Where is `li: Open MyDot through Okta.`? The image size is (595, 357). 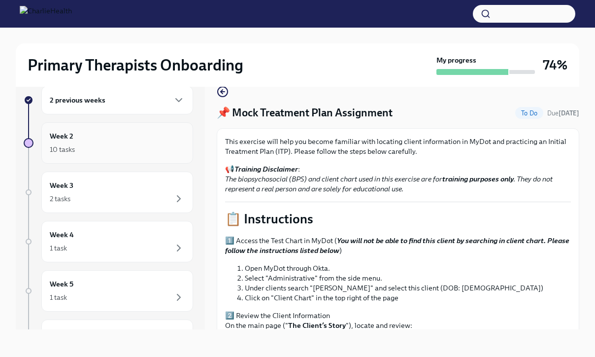 li: Open MyDot through Okta. is located at coordinates (408, 268).